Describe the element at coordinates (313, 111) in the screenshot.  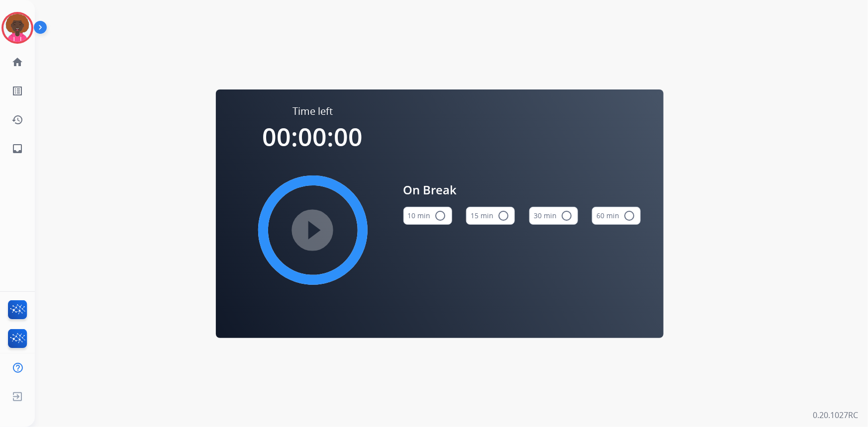
I see `span: Time left` at that location.